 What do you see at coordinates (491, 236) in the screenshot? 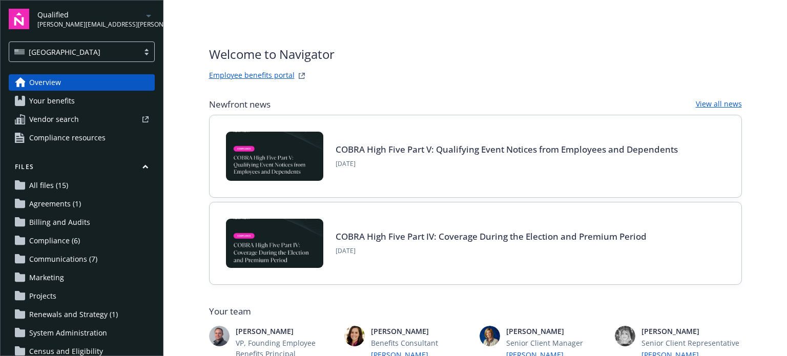
I see `a: COBRA High Five Part IV: Coverage During the Election and Premium Period` at bounding box center [491, 236].